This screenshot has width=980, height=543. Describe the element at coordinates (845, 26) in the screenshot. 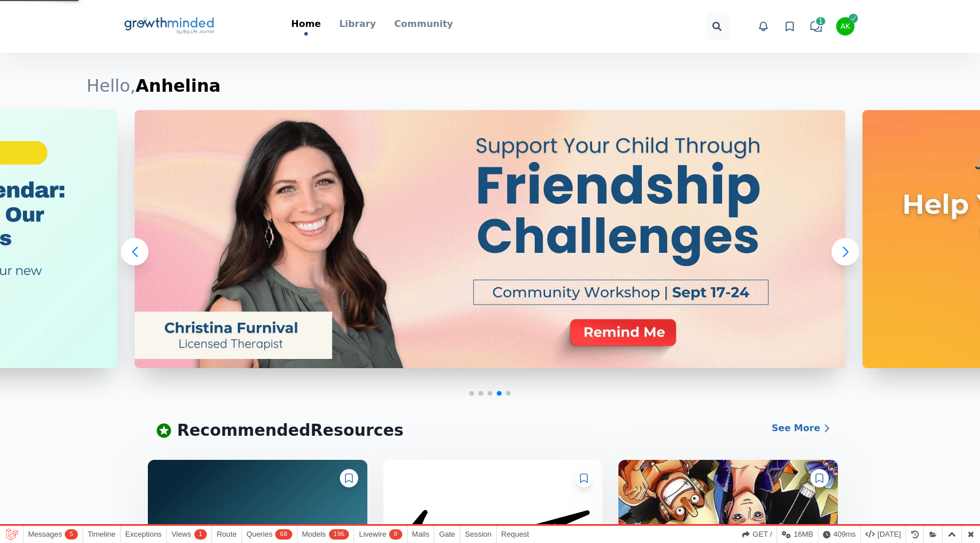

I see `div: Anhelina Kravets` at that location.